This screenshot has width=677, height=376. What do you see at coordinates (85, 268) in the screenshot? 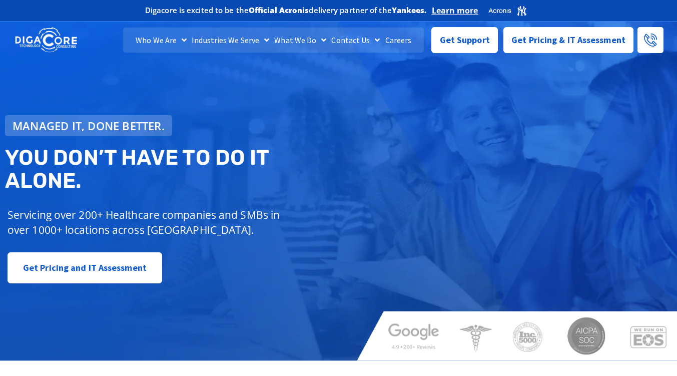
I see `span: Get Pricing and IT Assessment` at bounding box center [85, 268].